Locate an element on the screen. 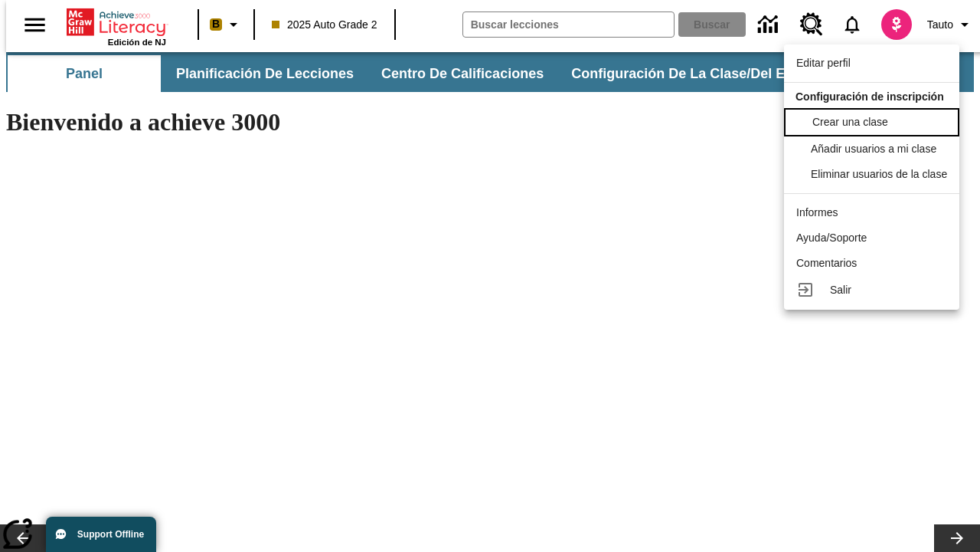 Image resolution: width=980 pixels, height=552 pixels. span: Configuración de inscripción is located at coordinates (870, 97).